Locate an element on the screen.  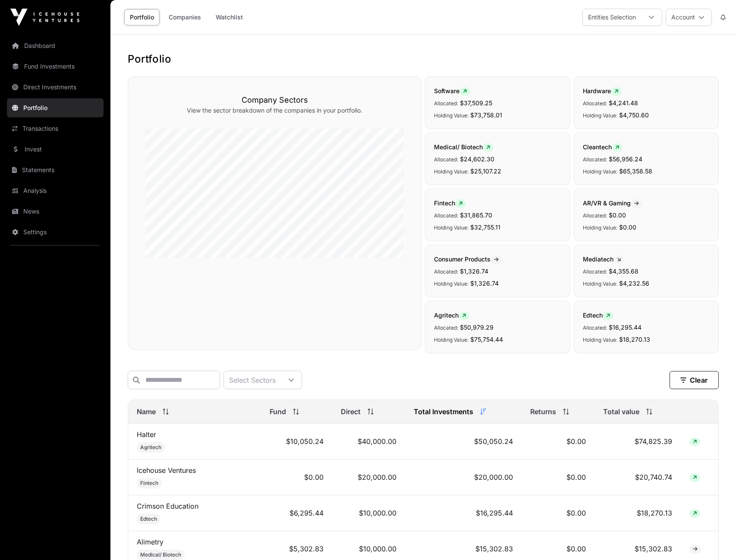
button: Clear is located at coordinates (694, 380).